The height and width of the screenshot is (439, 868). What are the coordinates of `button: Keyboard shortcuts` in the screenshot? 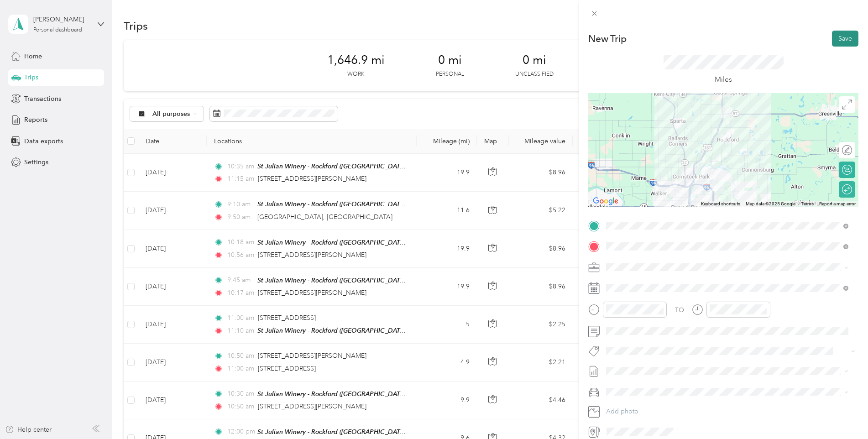 It's located at (721, 204).